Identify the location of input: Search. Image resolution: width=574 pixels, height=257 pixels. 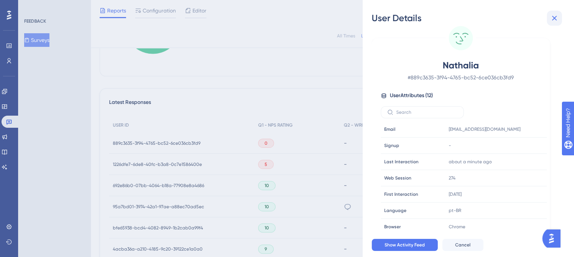
(427, 112).